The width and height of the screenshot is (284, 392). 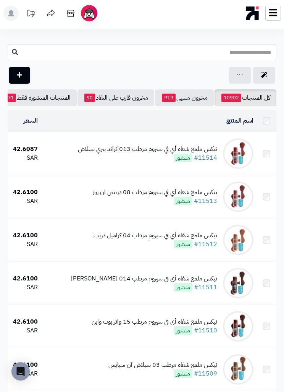 What do you see at coordinates (206, 201) in the screenshot?
I see `a: #11513` at bounding box center [206, 201].